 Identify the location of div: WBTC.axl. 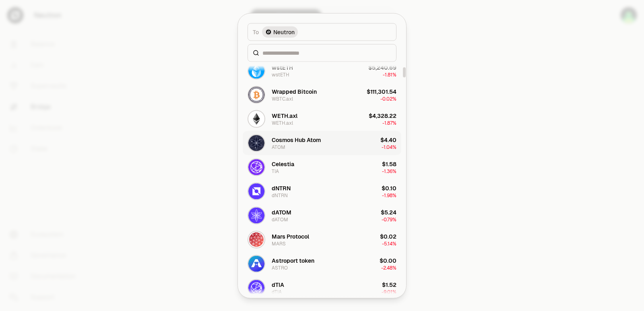
(282, 99).